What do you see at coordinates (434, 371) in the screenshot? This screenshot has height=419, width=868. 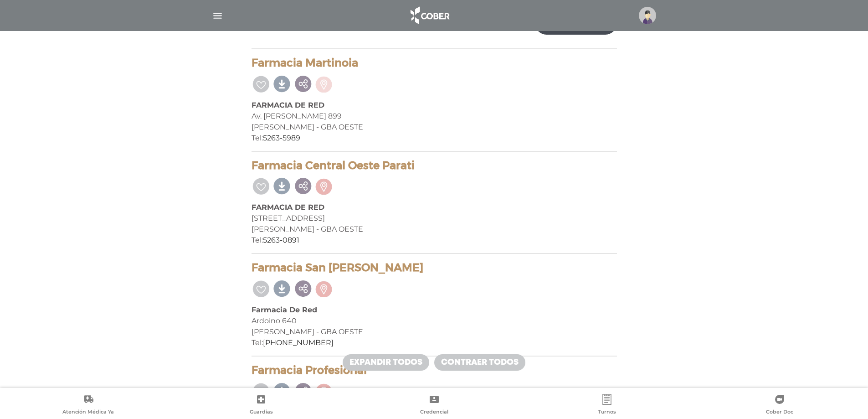 I see `h4: Farmacia Profesional` at bounding box center [434, 371].